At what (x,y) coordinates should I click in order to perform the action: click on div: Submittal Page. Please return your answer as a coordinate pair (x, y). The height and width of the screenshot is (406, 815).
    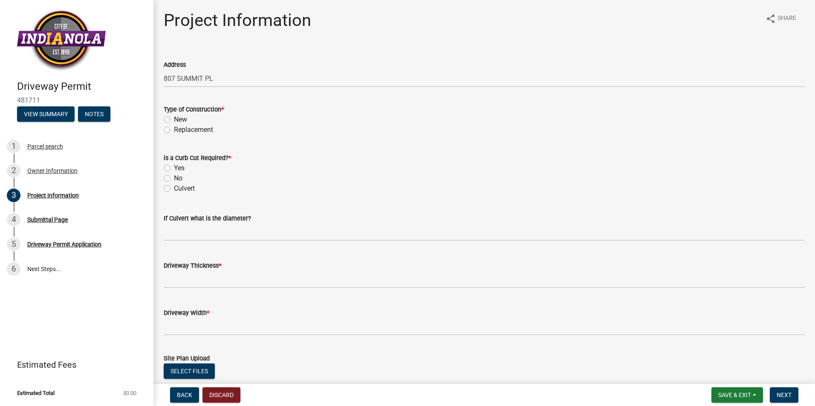
    Looking at the image, I should click on (47, 220).